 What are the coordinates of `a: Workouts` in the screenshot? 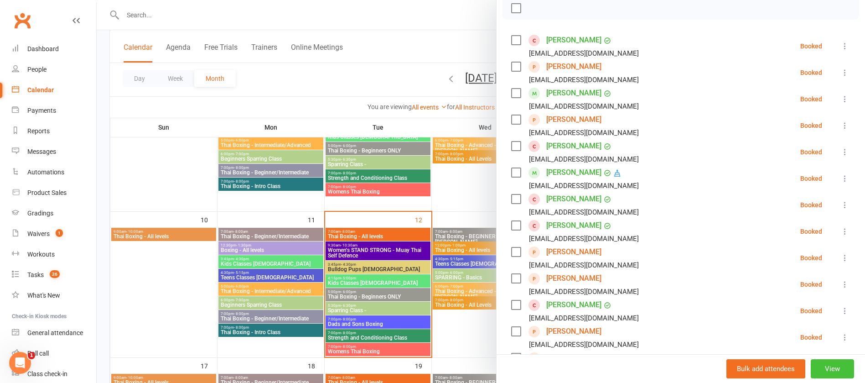 It's located at (54, 254).